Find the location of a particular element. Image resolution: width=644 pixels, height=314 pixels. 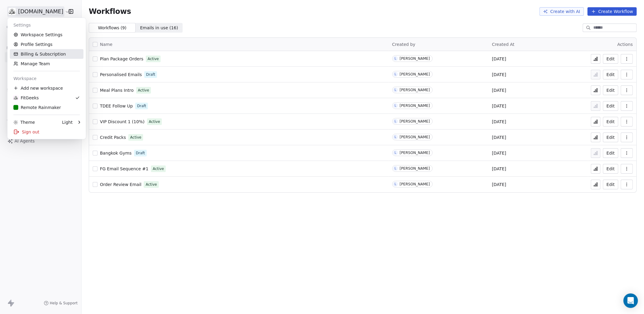

div: Settings is located at coordinates (46, 25).